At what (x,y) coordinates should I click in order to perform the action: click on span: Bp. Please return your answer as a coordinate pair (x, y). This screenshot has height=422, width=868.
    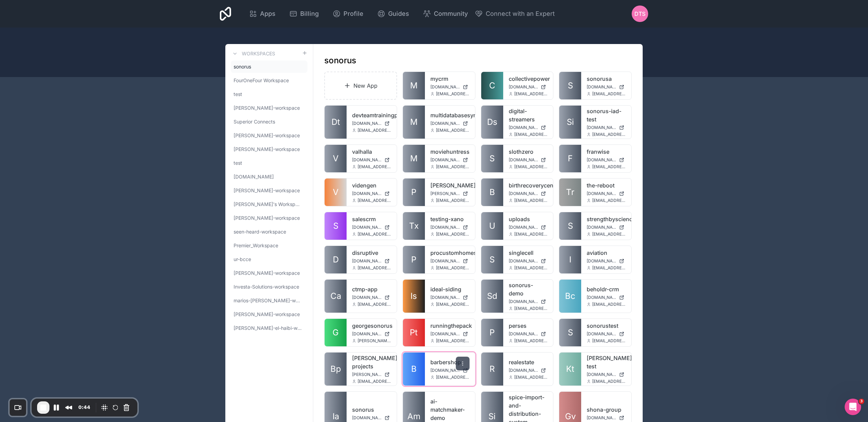
    Looking at the image, I should click on (336, 369).